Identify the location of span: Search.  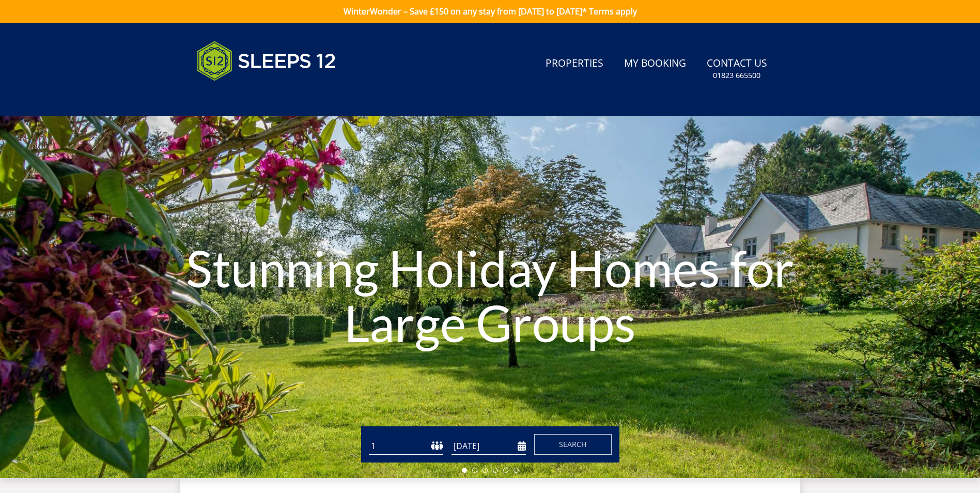
(573, 444).